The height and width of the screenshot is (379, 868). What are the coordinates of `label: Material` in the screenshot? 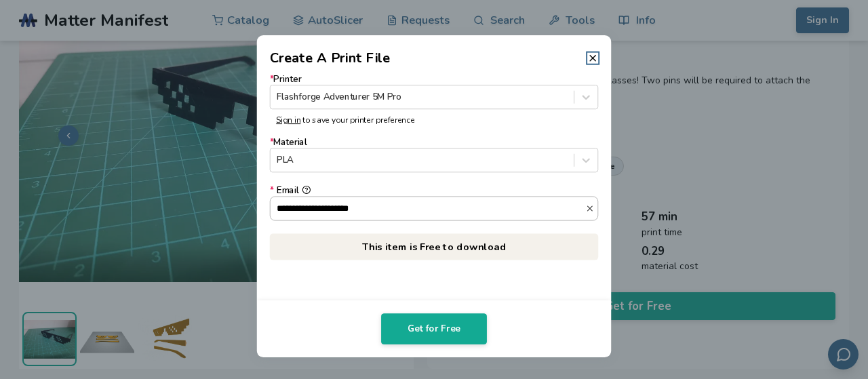 It's located at (434, 155).